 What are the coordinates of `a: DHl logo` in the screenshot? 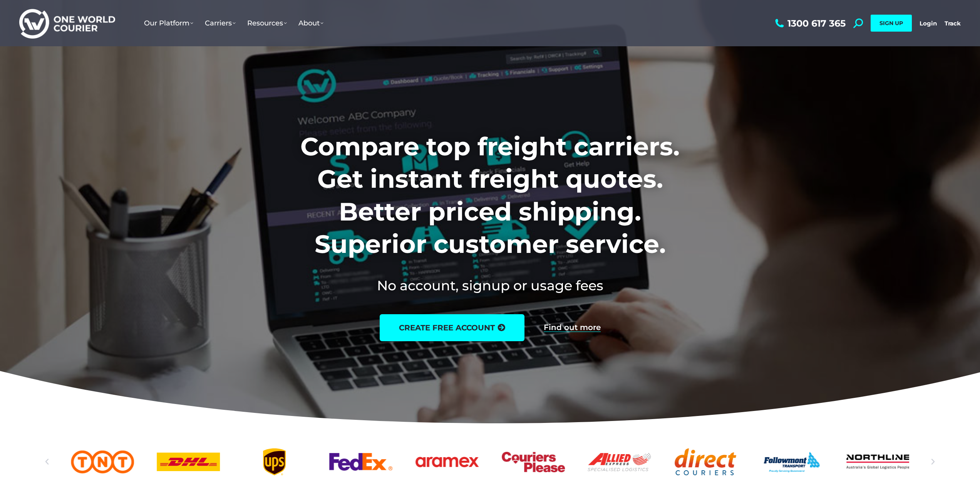 It's located at (189, 461).